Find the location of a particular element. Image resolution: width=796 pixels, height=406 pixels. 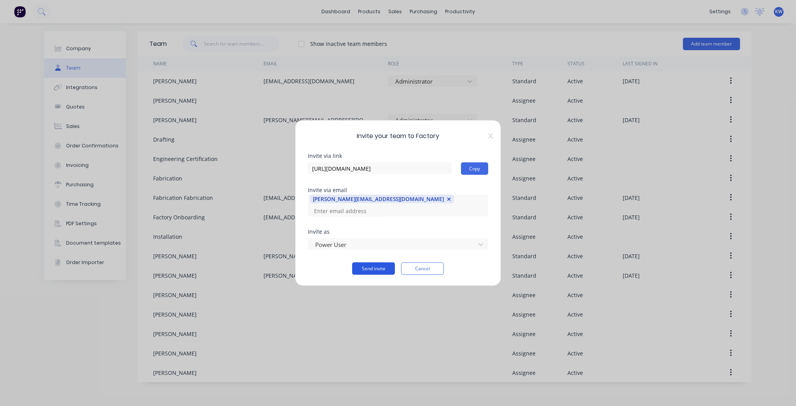

div: Invite as is located at coordinates (398, 232).